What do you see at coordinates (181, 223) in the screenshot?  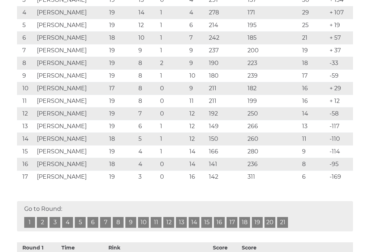 I see `a: 13` at bounding box center [181, 223].